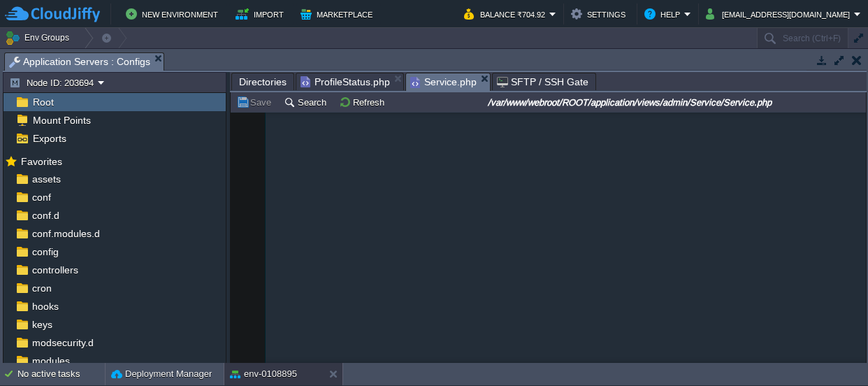 The image size is (868, 386). Describe the element at coordinates (46, 179) in the screenshot. I see `a: assets` at that location.